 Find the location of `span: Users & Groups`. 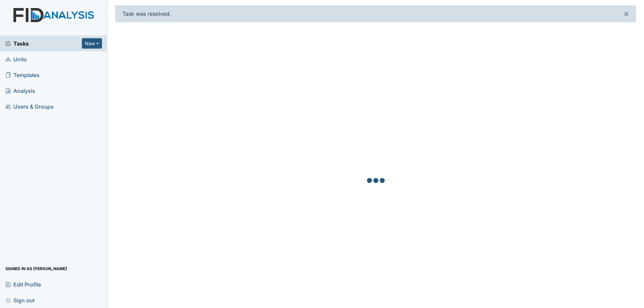

span: Users & Groups is located at coordinates (29, 106).